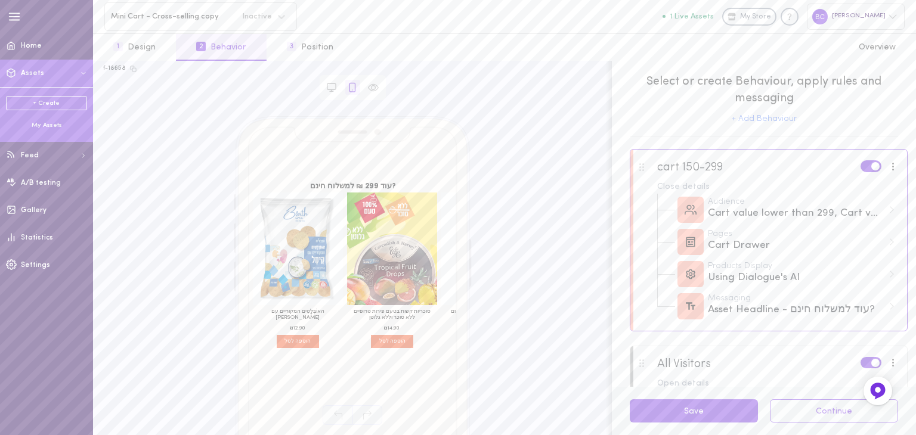  I want to click on button: 3Position, so click(310, 47).